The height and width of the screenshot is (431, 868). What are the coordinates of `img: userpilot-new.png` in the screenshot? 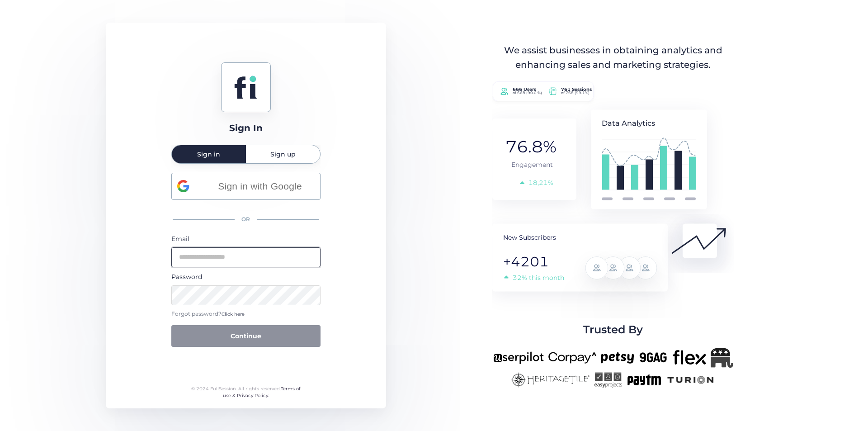 It's located at (518, 358).